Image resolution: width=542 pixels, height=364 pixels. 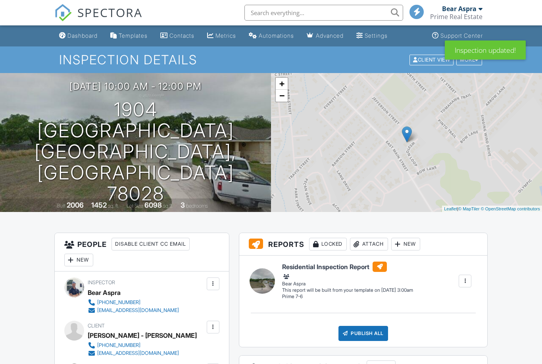 What do you see at coordinates (330, 35) in the screenshot?
I see `div: Advanced` at bounding box center [330, 35].